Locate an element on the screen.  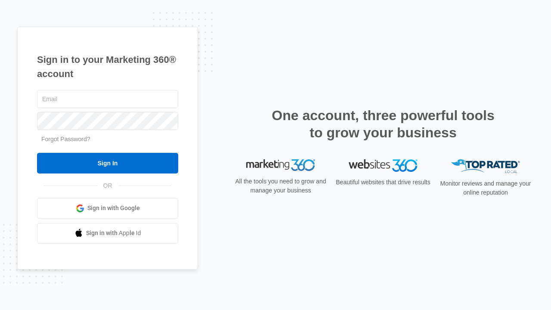
span: Sign in with Apple Id is located at coordinates (114, 233).